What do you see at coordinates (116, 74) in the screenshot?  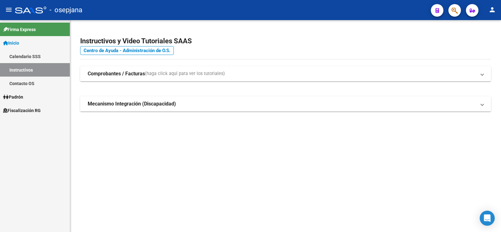 I see `strong: Comprobantes / Facturas` at bounding box center [116, 74].